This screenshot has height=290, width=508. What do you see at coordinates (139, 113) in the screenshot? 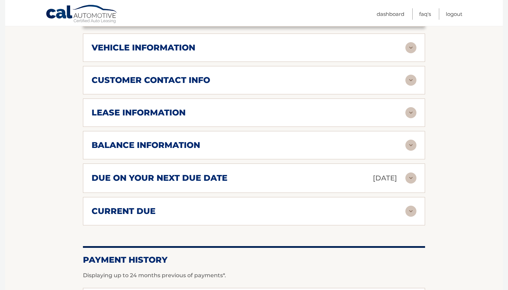
I see `h2: lease information` at bounding box center [139, 113].